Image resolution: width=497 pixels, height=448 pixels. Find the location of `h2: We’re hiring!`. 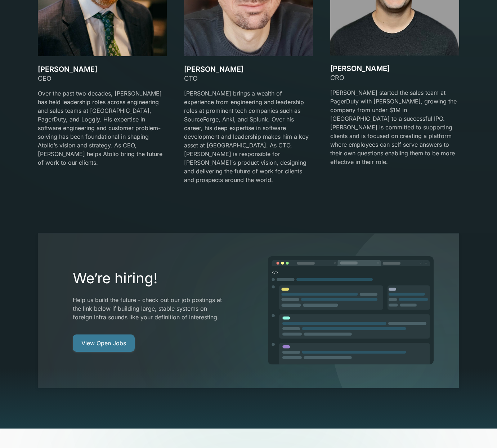

h2: We’re hiring! is located at coordinates (148, 278).